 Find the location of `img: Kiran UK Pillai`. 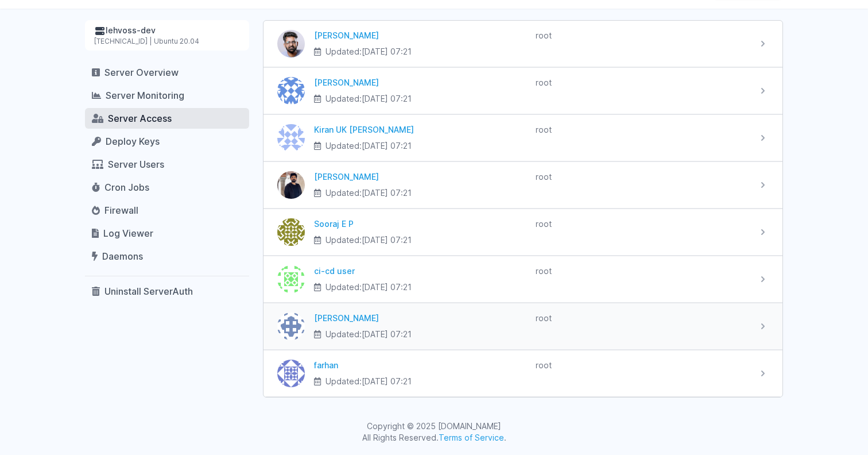

img: Kiran UK Pillai is located at coordinates (291, 137).